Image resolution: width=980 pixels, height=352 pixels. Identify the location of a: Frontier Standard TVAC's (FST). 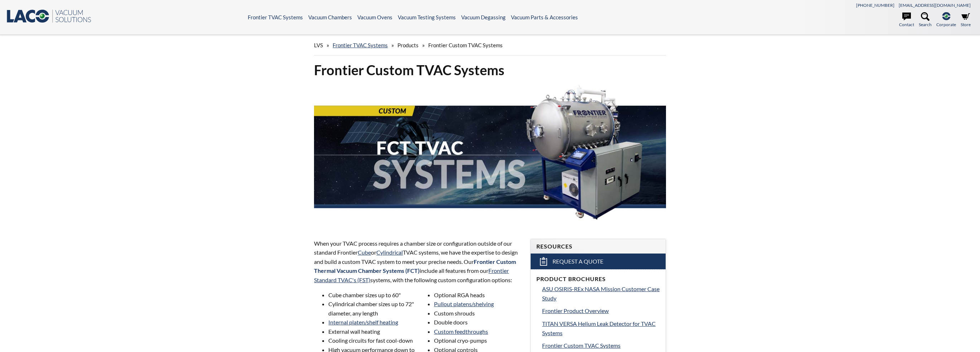
(411, 275).